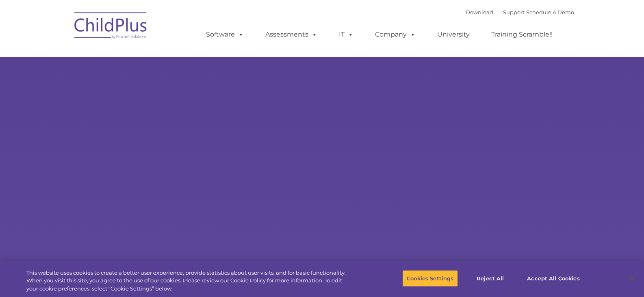 The image size is (644, 297). What do you see at coordinates (111, 27) in the screenshot?
I see `img: ChildPlus by Procare Solutions` at bounding box center [111, 27].